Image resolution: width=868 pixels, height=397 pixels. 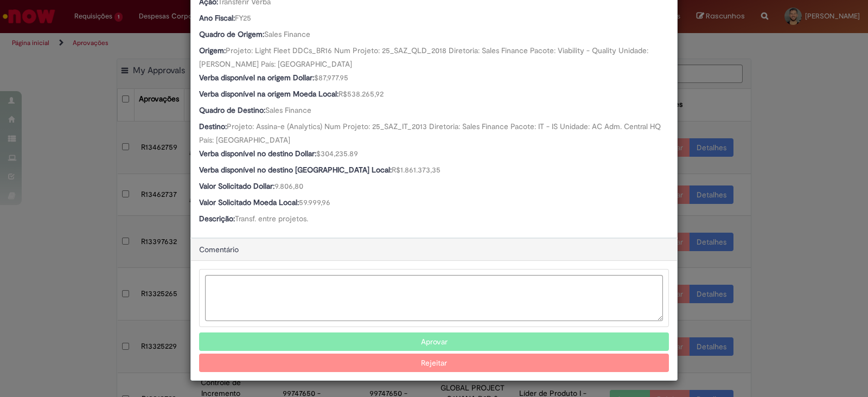 What do you see at coordinates (219, 250) in the screenshot?
I see `span: Comentário` at bounding box center [219, 250].